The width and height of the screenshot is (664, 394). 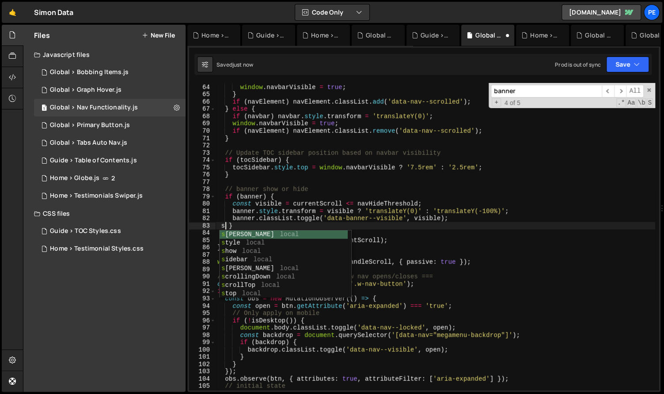 What do you see at coordinates (546, 91) in the screenshot?
I see `input: Search for` at bounding box center [546, 91].